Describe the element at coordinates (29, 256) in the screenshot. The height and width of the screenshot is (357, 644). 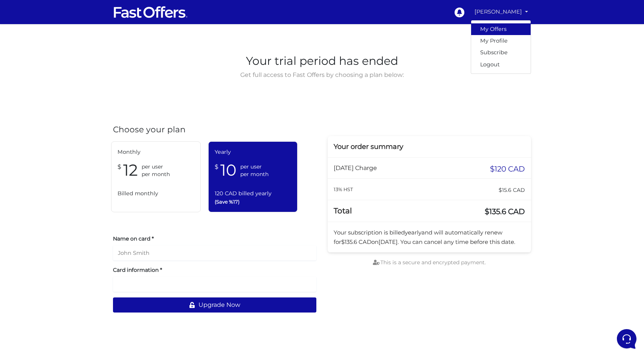
I see `p: Home` at that location.